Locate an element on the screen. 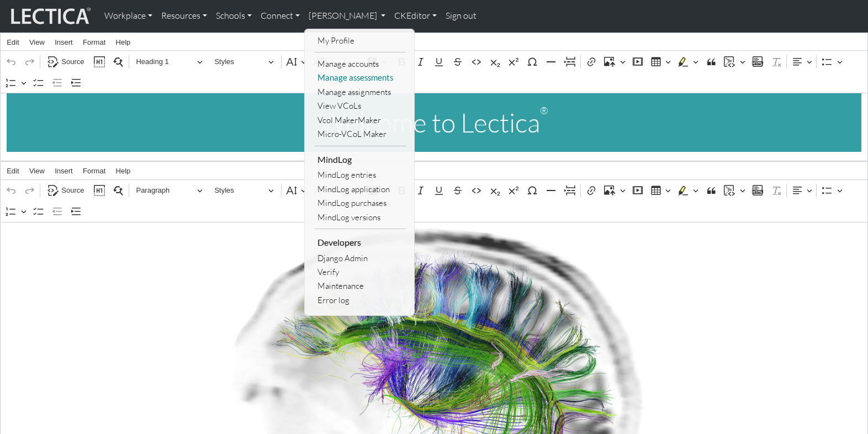 This screenshot has height=434, width=868. a: Vcol MakerMaker is located at coordinates (360, 120).